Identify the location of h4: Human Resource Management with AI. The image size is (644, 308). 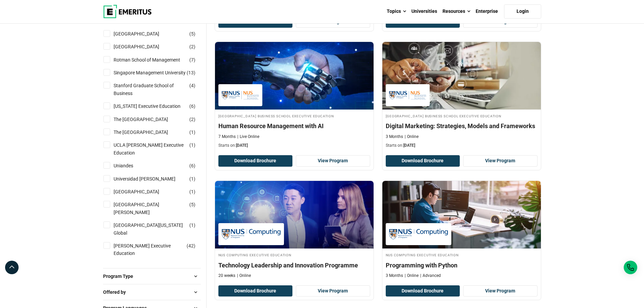
(294, 126).